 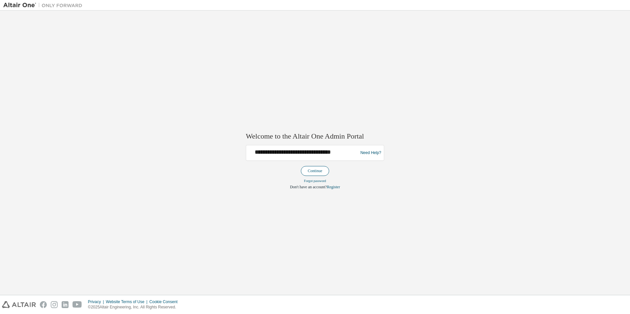 What do you see at coordinates (65, 305) in the screenshot?
I see `img: linkedin.svg` at bounding box center [65, 305].